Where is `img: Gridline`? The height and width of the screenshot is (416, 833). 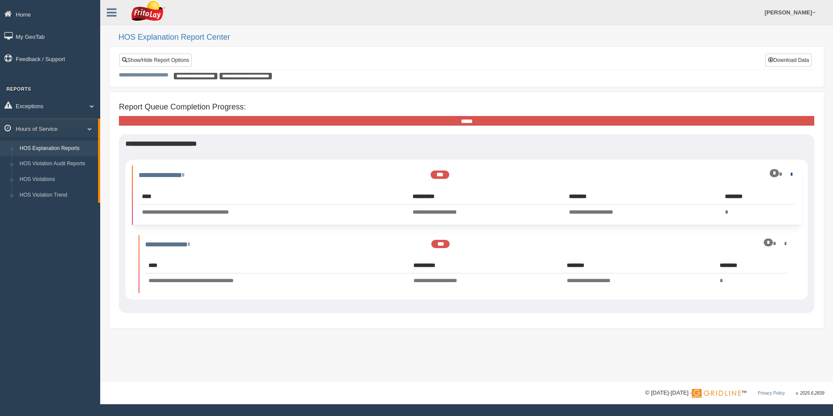
img: Gridline is located at coordinates (716, 393).